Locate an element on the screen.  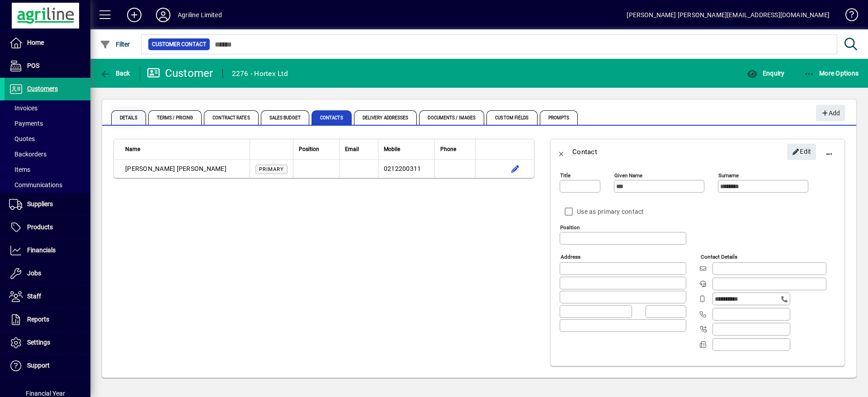
a: POS is located at coordinates (48, 66).